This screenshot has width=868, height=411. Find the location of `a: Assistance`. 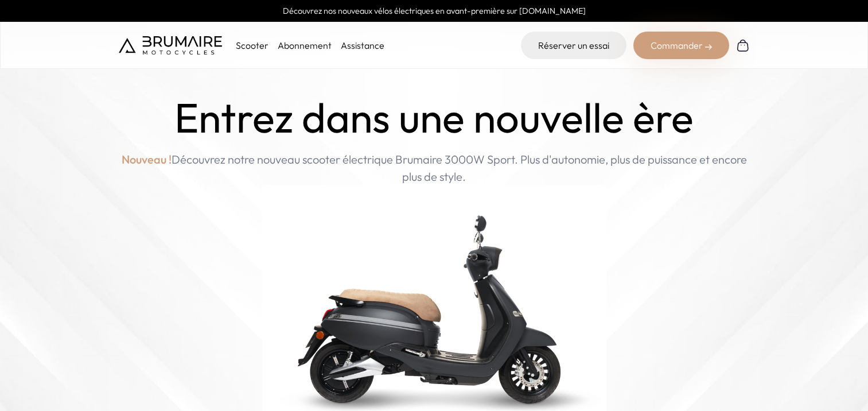

a: Assistance is located at coordinates (363, 45).